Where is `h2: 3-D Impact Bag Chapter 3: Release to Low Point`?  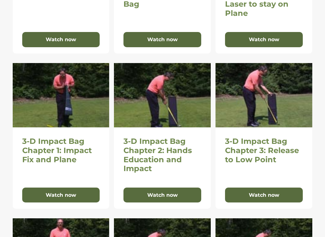 h2: 3-D Impact Bag Chapter 3: Release to Low Point is located at coordinates (264, 151).